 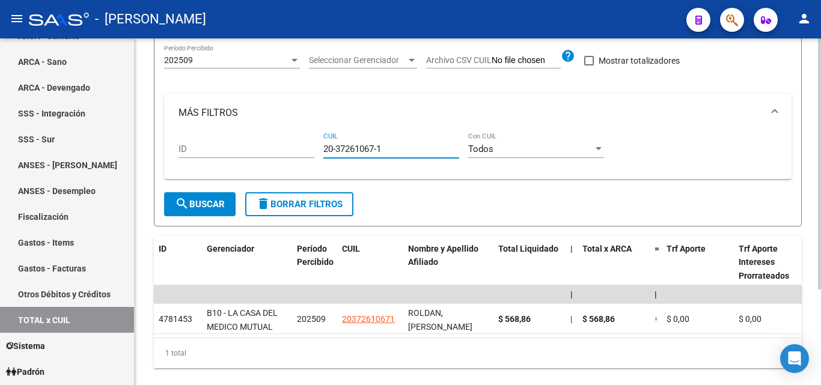 I want to click on mat-icon: help, so click(x=568, y=56).